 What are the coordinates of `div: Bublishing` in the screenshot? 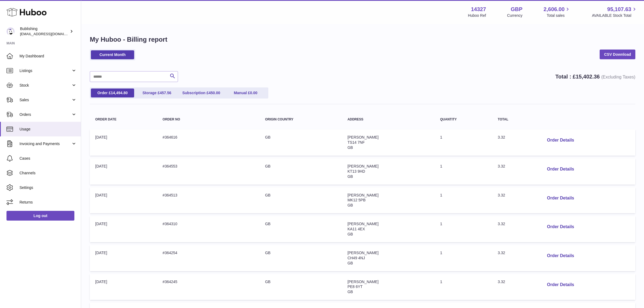 It's located at (44, 31).